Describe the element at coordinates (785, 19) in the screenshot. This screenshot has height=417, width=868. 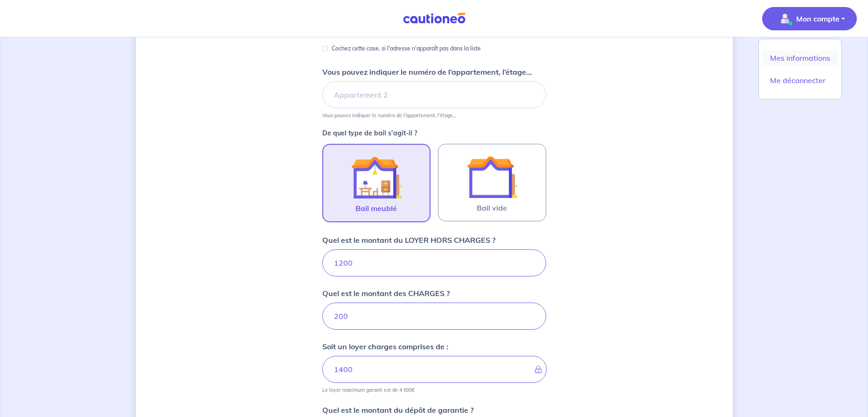
I see `img: illu_account_valid_menu.svg` at that location.